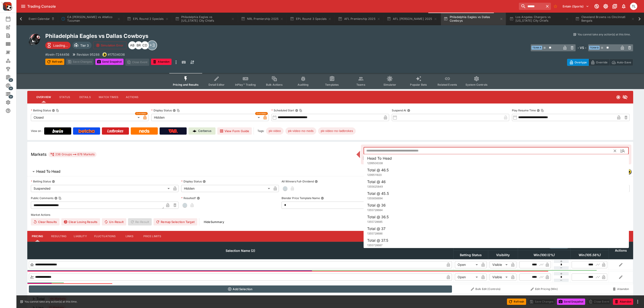  I want to click on span: 1355728685, so click(375, 221).